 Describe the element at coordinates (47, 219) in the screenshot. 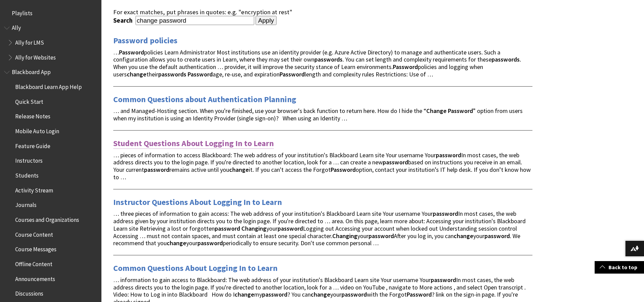

I see `span: Courses and Organizations` at that location.